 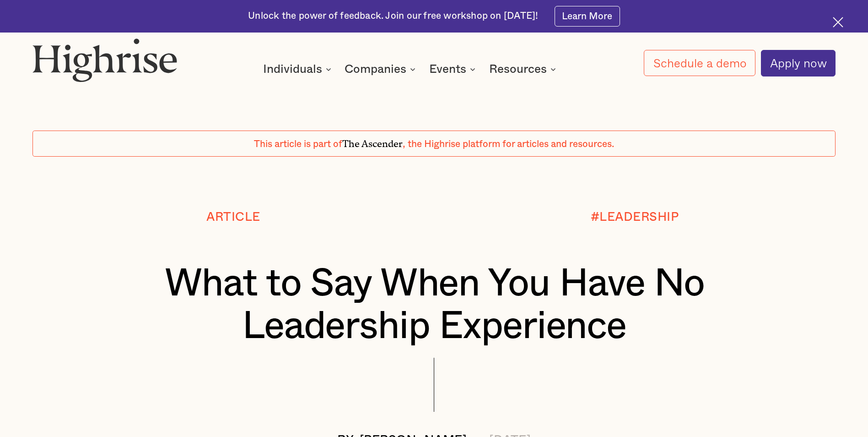 What do you see at coordinates (298, 143) in the screenshot?
I see `span: This article is part of` at bounding box center [298, 143].